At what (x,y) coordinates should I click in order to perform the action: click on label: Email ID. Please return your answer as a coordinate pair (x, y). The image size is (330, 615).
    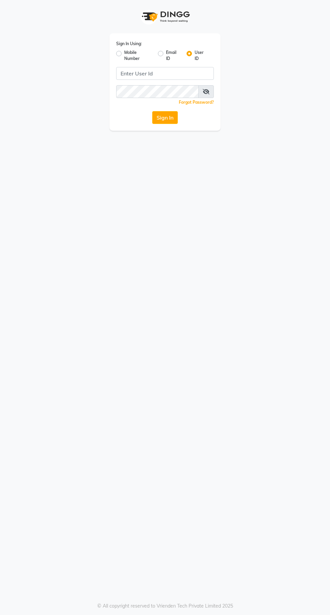
    Looking at the image, I should click on (173, 56).